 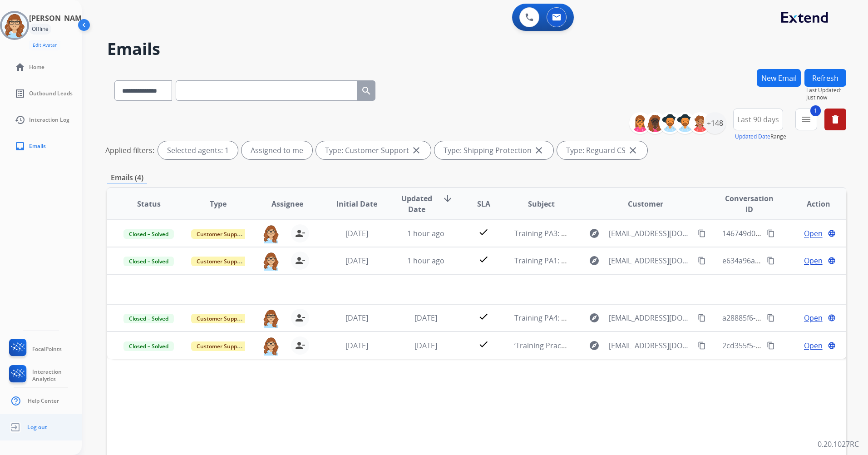 I want to click on a: Interaction Analytics, so click(x=45, y=375).